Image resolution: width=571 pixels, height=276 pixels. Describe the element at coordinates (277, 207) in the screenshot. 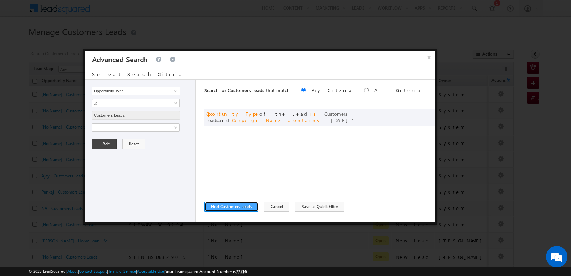

I see `button: Cancel` at that location.